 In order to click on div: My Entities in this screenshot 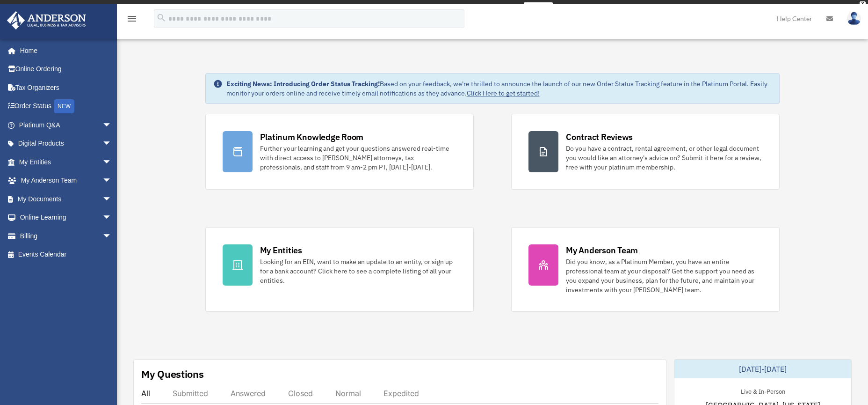, I will do `click(281, 250)`.